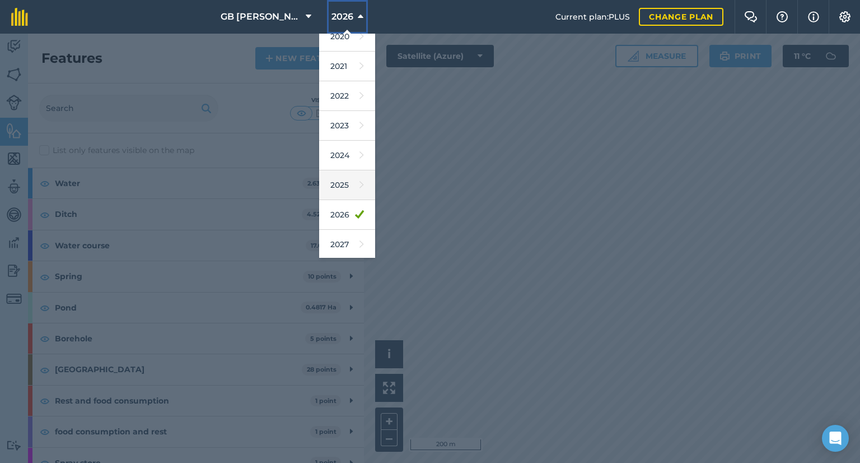 Image resolution: width=860 pixels, height=463 pixels. Describe the element at coordinates (593, 17) in the screenshot. I see `span: Current plan : PLUS` at that location.